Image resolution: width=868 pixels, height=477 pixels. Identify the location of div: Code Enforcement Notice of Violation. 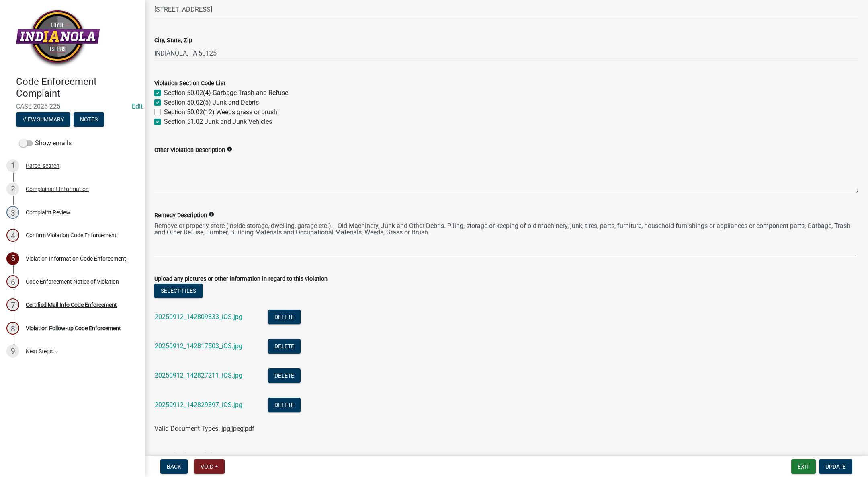
(73, 282).